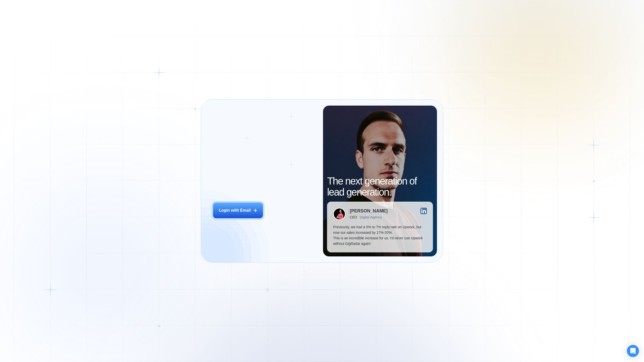 Image resolution: width=644 pixels, height=362 pixels. Describe the element at coordinates (380, 186) in the screenshot. I see `h2: The next generation of lead generation.` at that location.